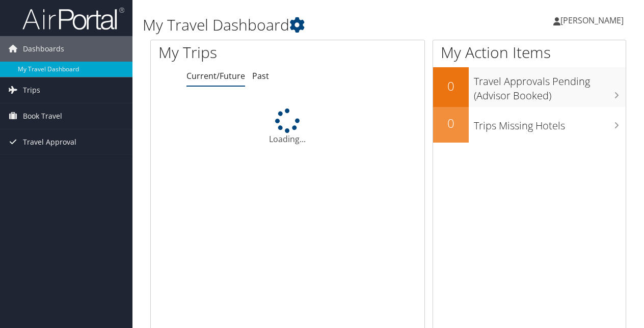  Describe the element at coordinates (32, 90) in the screenshot. I see `span: Trips` at that location.